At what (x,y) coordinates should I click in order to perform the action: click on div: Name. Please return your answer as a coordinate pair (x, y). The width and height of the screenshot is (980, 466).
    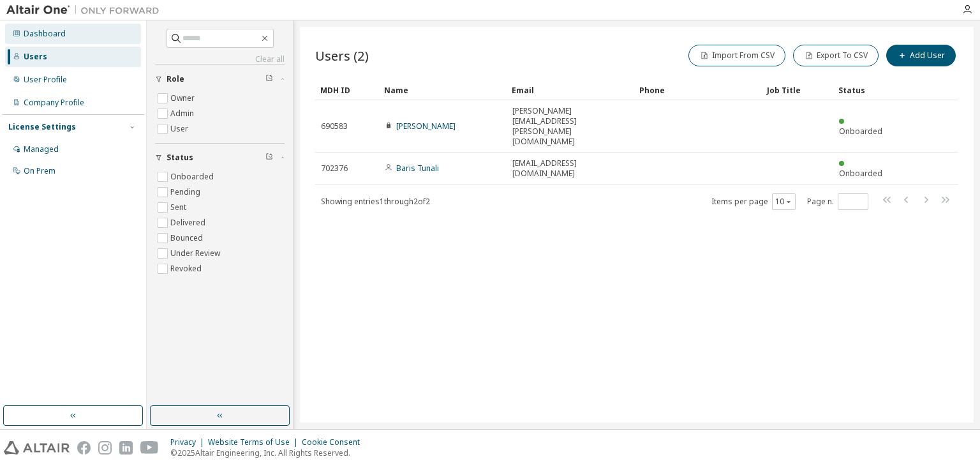
    Looking at the image, I should click on (443, 90).